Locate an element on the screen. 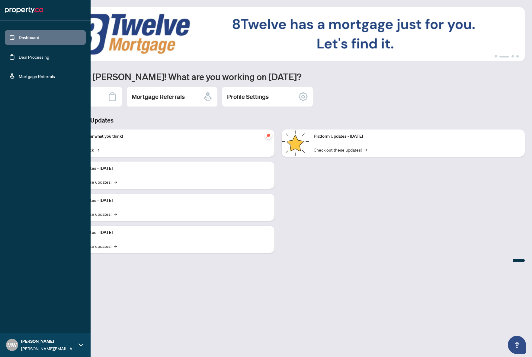  img: logo is located at coordinates (24, 10).